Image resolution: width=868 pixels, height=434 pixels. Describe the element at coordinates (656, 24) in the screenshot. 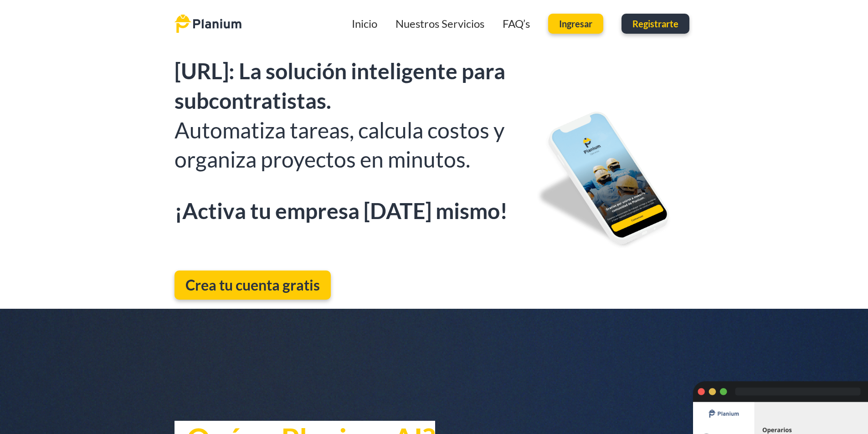

I see `span: Registrarte` at that location.